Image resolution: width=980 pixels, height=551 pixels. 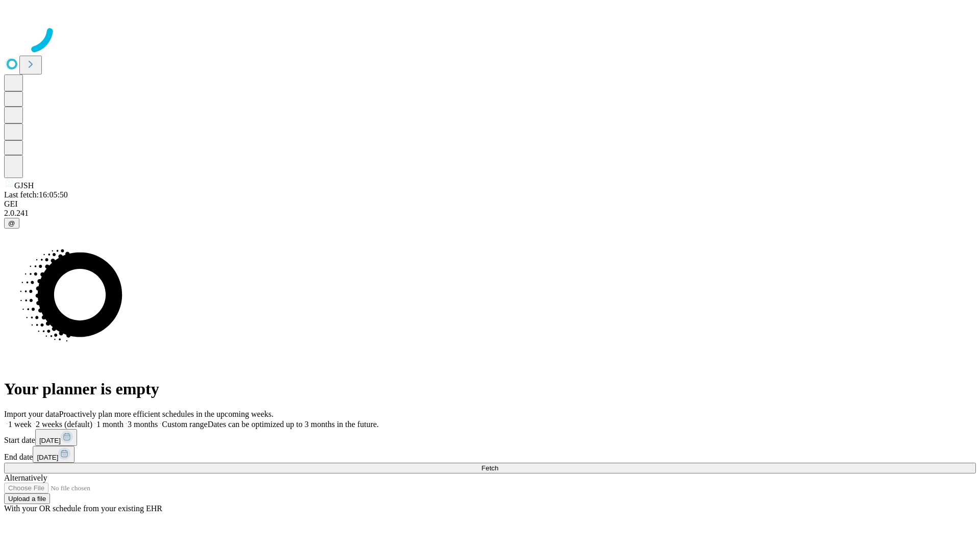 What do you see at coordinates (36, 194) in the screenshot?
I see `span: Last fetch: 16:05:50` at bounding box center [36, 194].